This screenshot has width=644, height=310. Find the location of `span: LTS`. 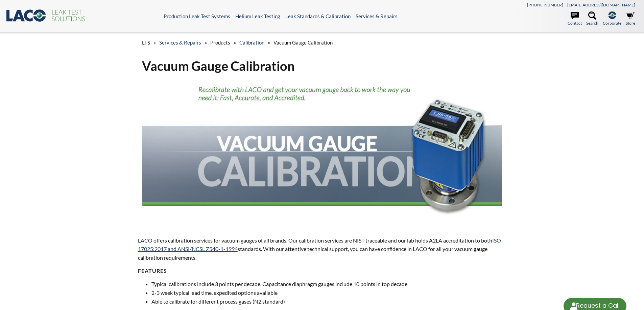

span: LTS is located at coordinates (146, 42).